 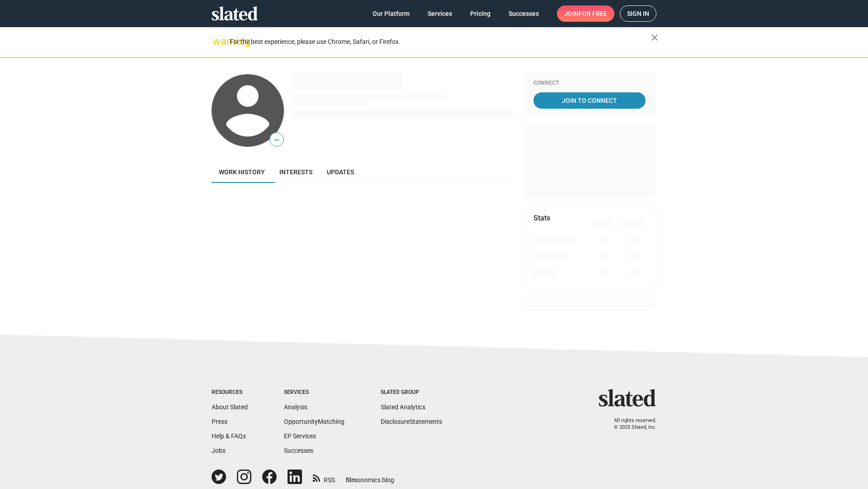 I want to click on div: Connect, so click(x=590, y=83).